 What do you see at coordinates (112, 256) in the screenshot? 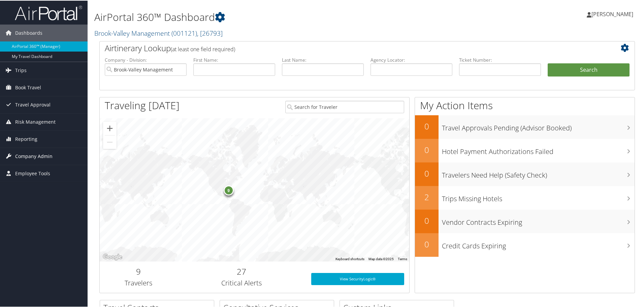
I see `img: Google` at bounding box center [112, 256].